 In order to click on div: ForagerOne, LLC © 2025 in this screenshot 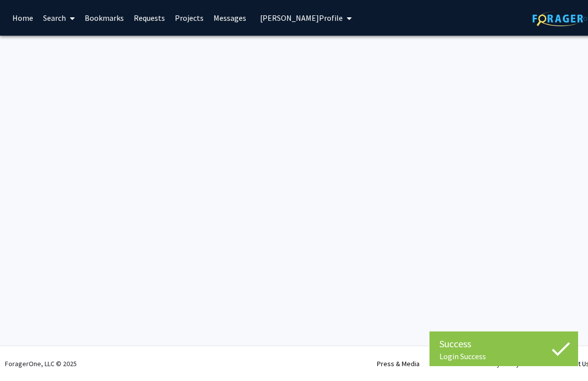, I will do `click(41, 363)`.